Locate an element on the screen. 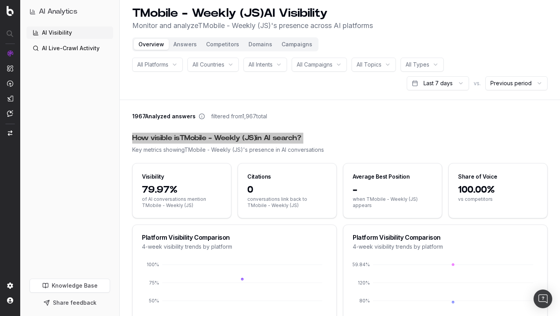 The height and width of the screenshot is (316, 560). span: All Platforms is located at coordinates (153, 65).